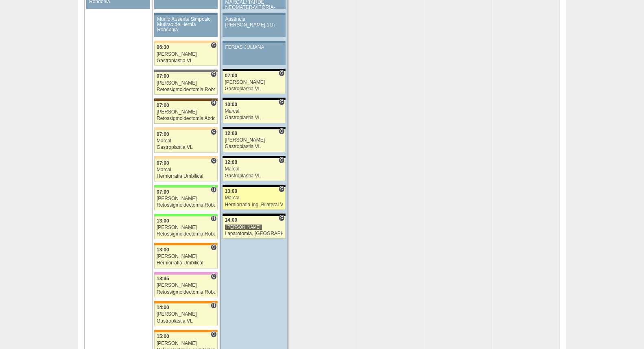 The width and height of the screenshot is (644, 349). What do you see at coordinates (163, 279) in the screenshot?
I see `span: 13:45` at bounding box center [163, 279].